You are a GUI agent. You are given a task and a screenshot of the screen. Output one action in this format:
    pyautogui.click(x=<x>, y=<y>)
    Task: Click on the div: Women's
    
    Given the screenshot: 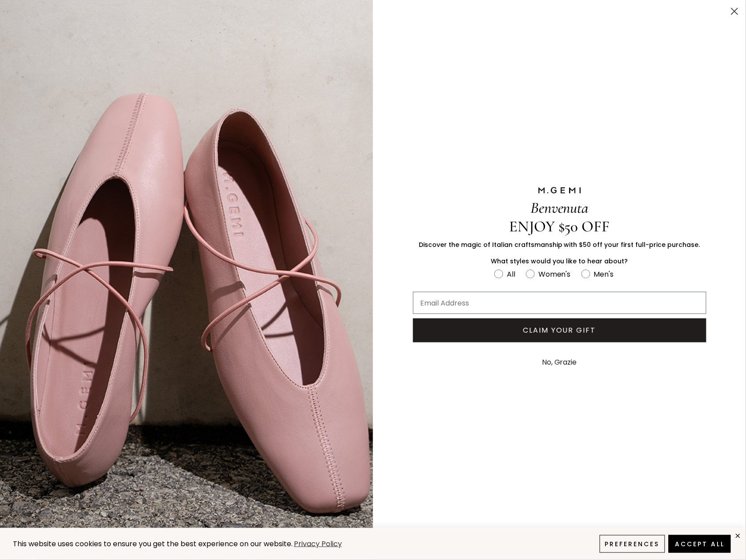 What is the action you would take?
    pyautogui.click(x=554, y=274)
    